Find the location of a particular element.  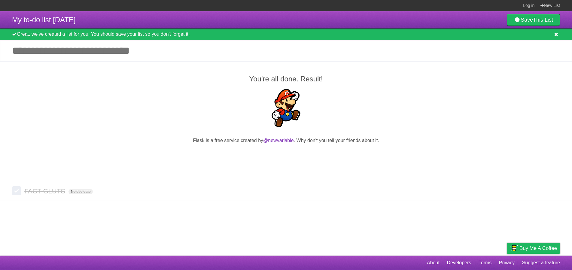

p: Flask is a free service created by . Why don't you tell your friends about it. is located at coordinates (286, 141).